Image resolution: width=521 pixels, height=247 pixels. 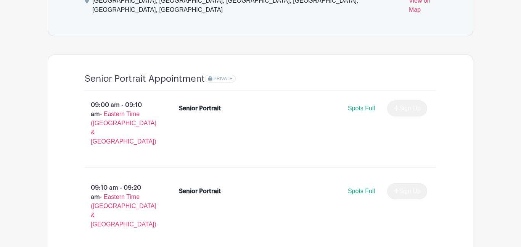 What do you see at coordinates (145, 79) in the screenshot?
I see `h4: Senior Portrait Appointment` at bounding box center [145, 79].